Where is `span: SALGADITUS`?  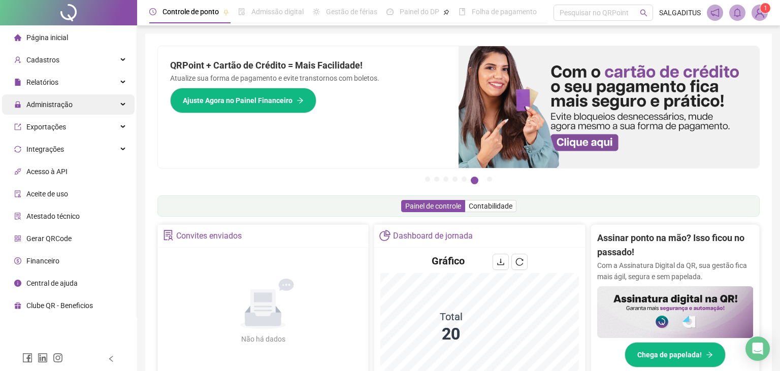
span: SALGADITUS is located at coordinates (680, 13).